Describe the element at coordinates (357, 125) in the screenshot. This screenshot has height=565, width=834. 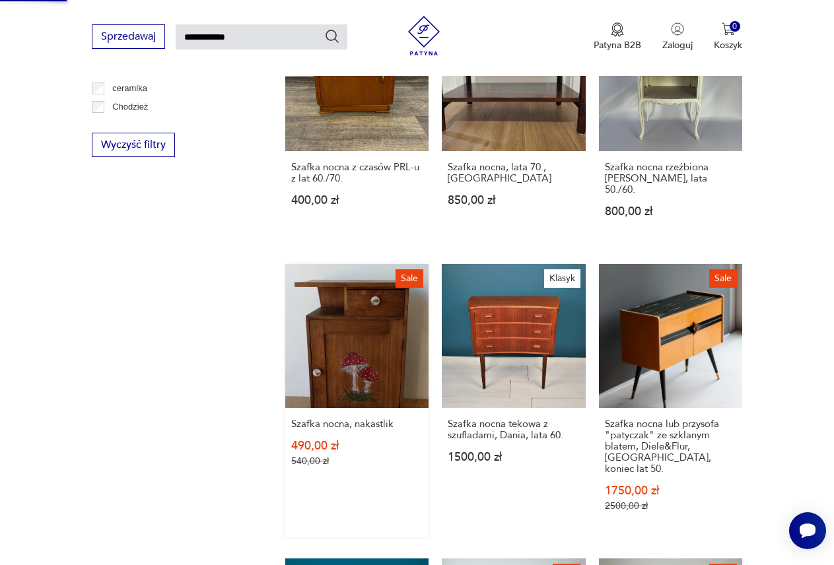
I see `a: Szafka nocna z czasów PRL-u z lat 60./70.Szafka nocna z czasów PRL-u z lat 60./70.400,00 zł` at that location.